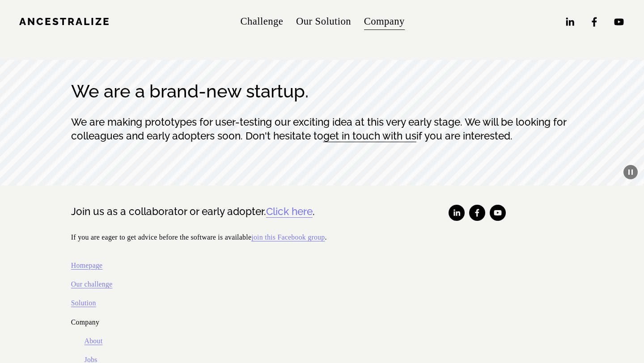 Image resolution: width=644 pixels, height=363 pixels. What do you see at coordinates (84, 303) in the screenshot?
I see `a: Solution` at bounding box center [84, 303].